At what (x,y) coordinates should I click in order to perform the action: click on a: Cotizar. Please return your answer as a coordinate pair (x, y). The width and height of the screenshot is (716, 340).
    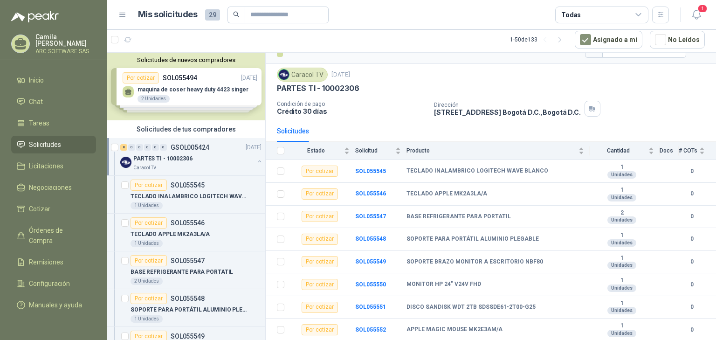
    Looking at the image, I should click on (54, 209).